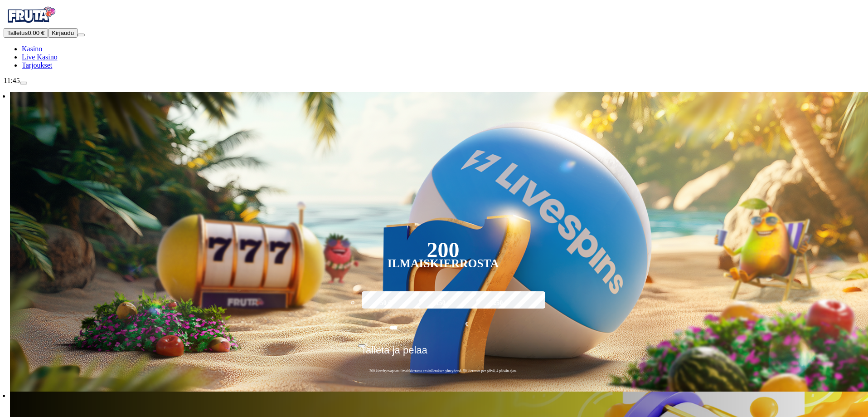 This screenshot has width=868, height=417. Describe the element at coordinates (62, 32) in the screenshot. I see `button: Kirjaudu` at that location.